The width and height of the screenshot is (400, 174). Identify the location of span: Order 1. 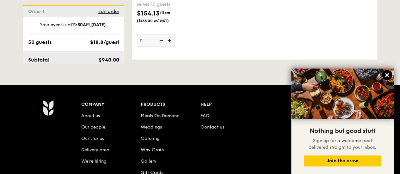
(37, 11).